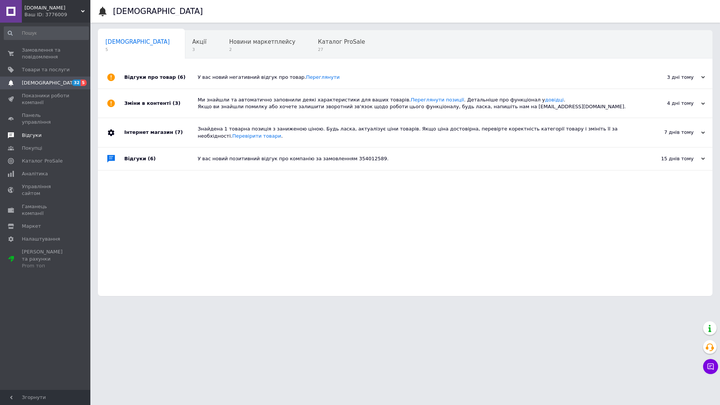  I want to click on a: Переглянути, so click(323, 77).